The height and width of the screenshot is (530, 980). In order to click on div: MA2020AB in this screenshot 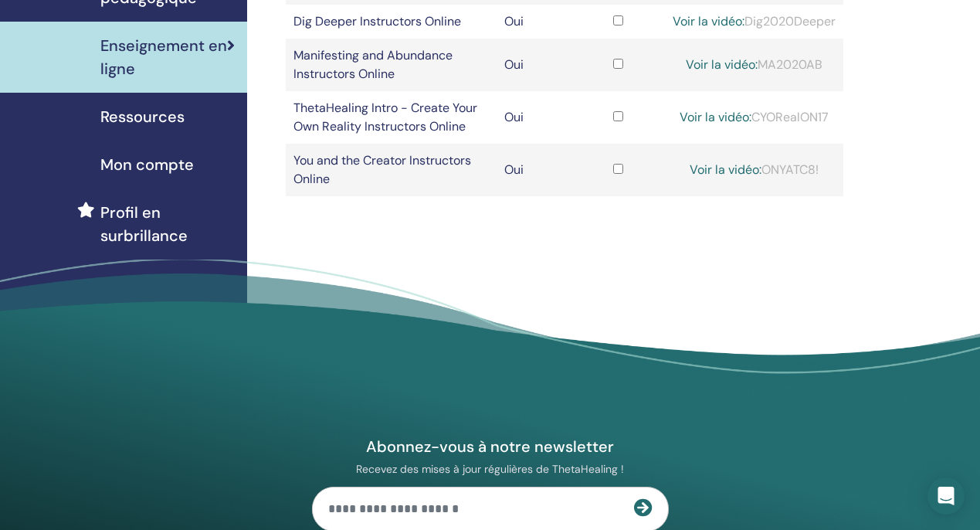, I will do `click(754, 65)`.